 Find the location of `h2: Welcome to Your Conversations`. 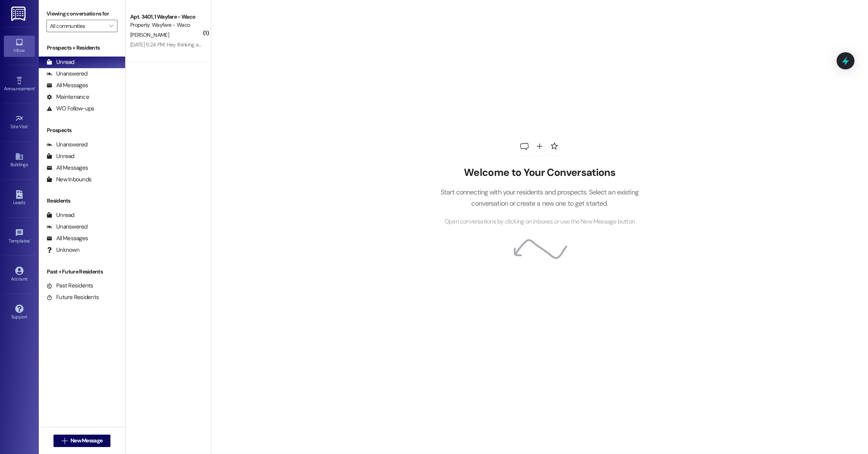

h2: Welcome to Your Conversations is located at coordinates (539, 173).